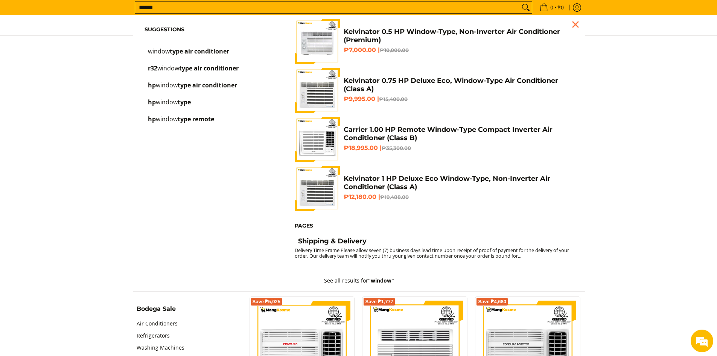 Image resolution: width=717 pixels, height=356 pixels. What do you see at coordinates (157, 324) in the screenshot?
I see `a: Air Conditioners` at bounding box center [157, 324].